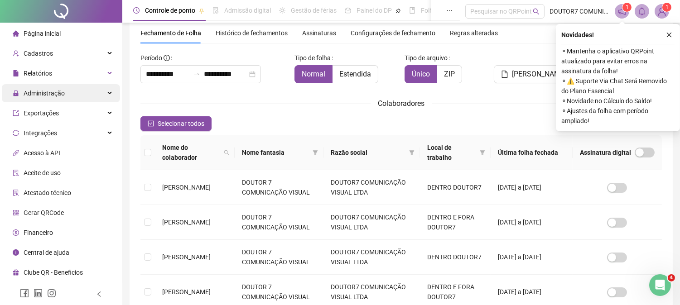  I want to click on span: notification, so click(622, 11).